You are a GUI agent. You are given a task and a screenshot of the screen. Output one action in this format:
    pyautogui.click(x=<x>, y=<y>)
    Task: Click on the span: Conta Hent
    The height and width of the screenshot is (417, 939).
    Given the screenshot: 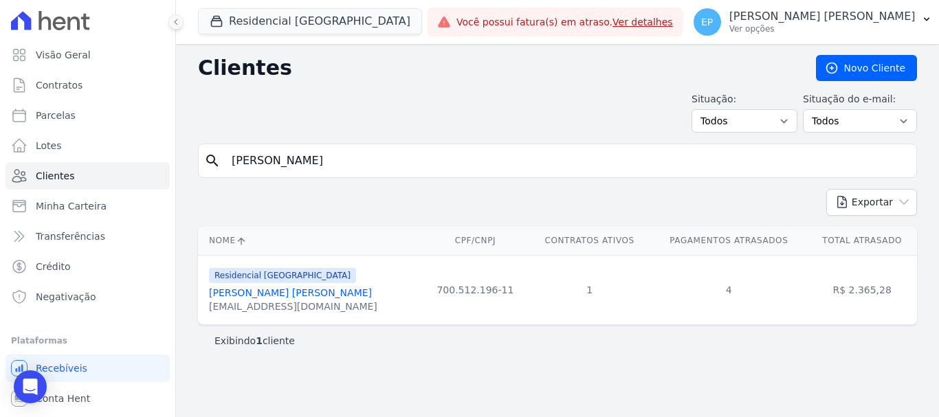 What is the action you would take?
    pyautogui.click(x=63, y=399)
    